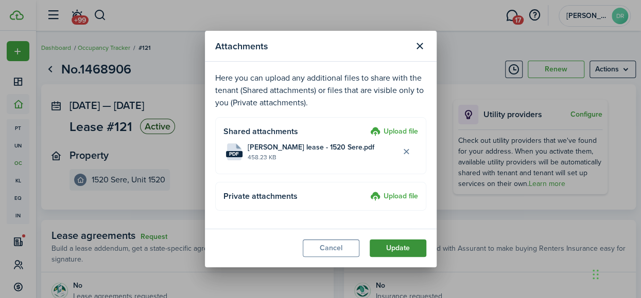 This screenshot has width=641, height=298. I want to click on file-extension: pdf, so click(234, 154).